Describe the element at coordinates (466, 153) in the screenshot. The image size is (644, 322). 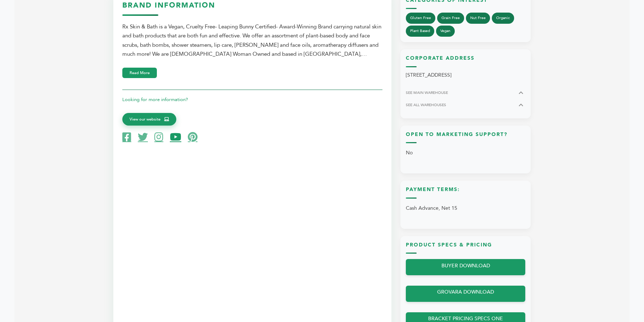
I see `p: No` at that location.